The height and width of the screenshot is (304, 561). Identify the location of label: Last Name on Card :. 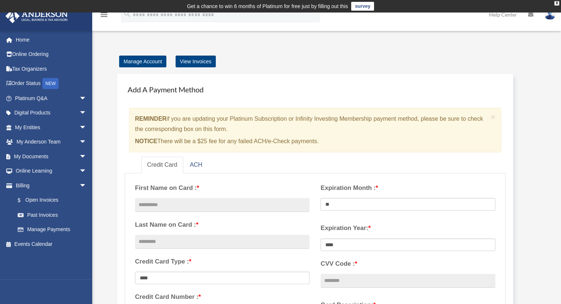
(222, 225).